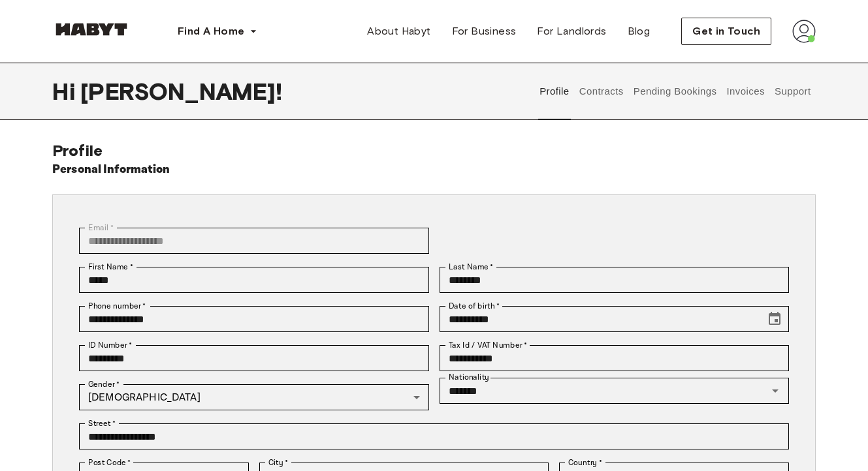 This screenshot has height=471, width=868. Describe the element at coordinates (572, 31) in the screenshot. I see `a: For Landlords` at that location.